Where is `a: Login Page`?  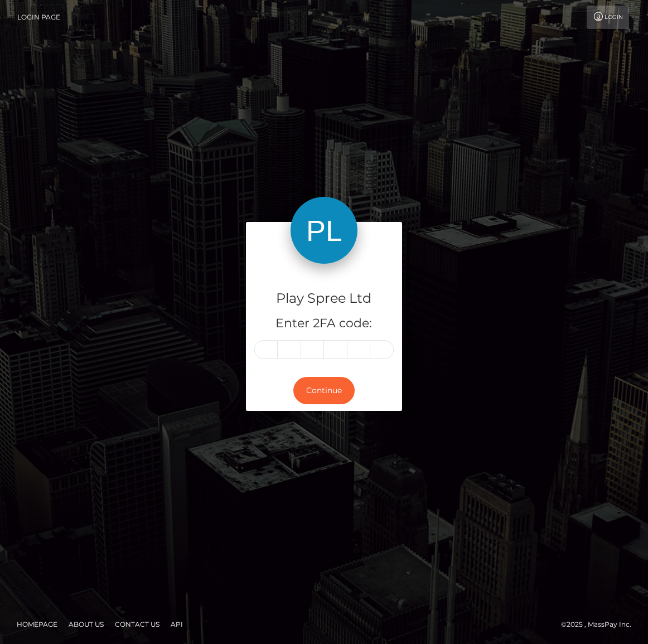
a: Login Page is located at coordinates (39, 17).